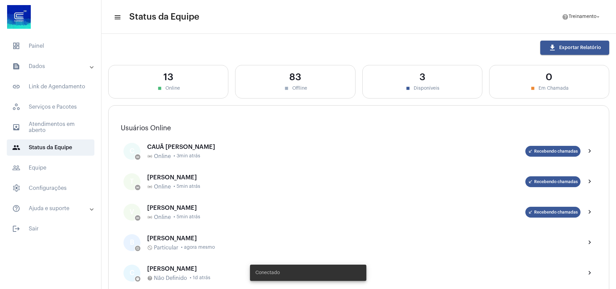  Describe the element at coordinates (168, 88) in the screenshot. I see `div: Online` at that location.